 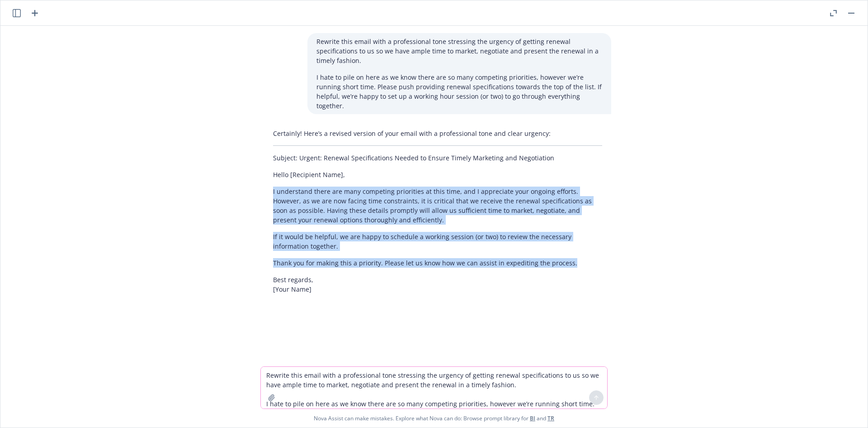 What do you see at coordinates (550, 418) in the screenshot?
I see `a: TR` at bounding box center [550, 418].